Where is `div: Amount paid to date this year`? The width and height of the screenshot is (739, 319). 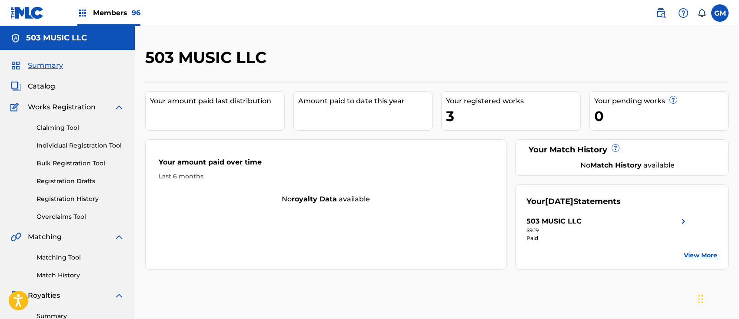
div: Amount paid to date this year is located at coordinates (365, 101).